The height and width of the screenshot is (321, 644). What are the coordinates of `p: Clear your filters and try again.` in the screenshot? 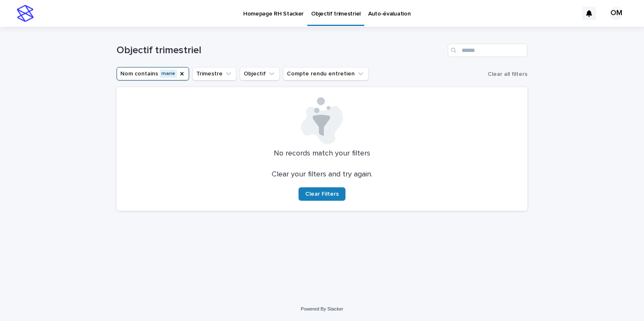 It's located at (322, 175).